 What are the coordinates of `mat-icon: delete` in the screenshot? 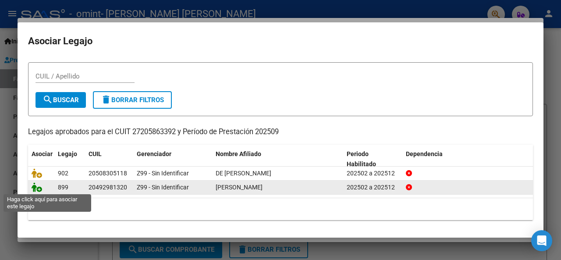 It's located at (106, 99).